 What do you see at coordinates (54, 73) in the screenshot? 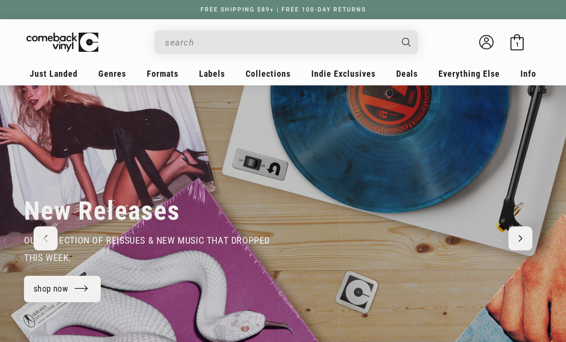
I see `span: Just Landed` at bounding box center [54, 73].